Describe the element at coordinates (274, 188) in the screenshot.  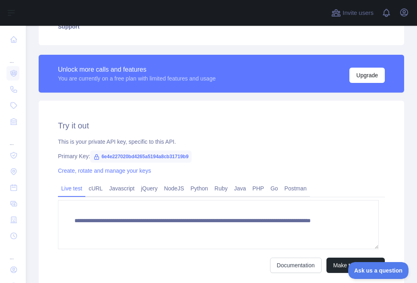
I see `a: Go` at that location.